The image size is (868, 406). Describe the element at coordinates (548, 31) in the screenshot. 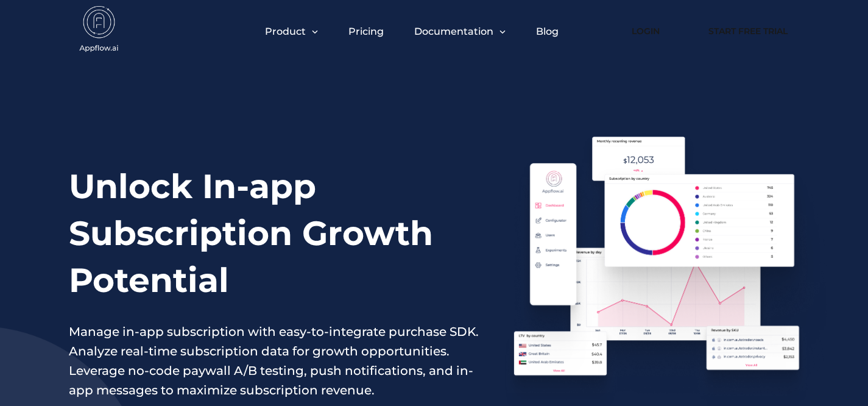

I see `a: Blog` at that location.